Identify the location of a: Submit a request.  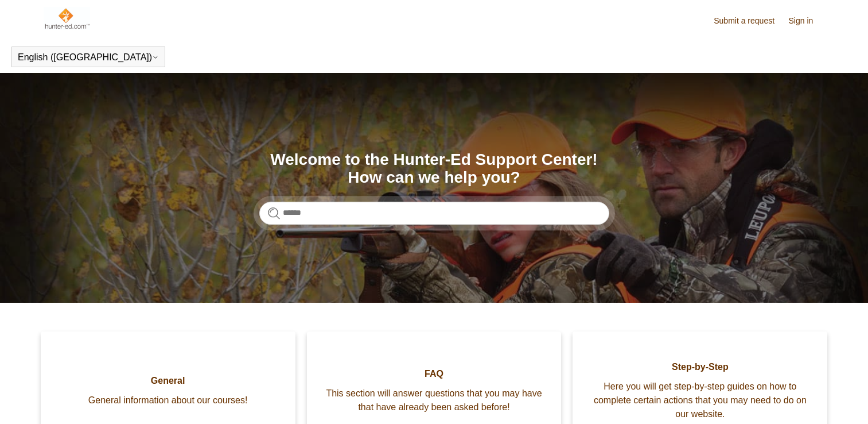
(750, 21).